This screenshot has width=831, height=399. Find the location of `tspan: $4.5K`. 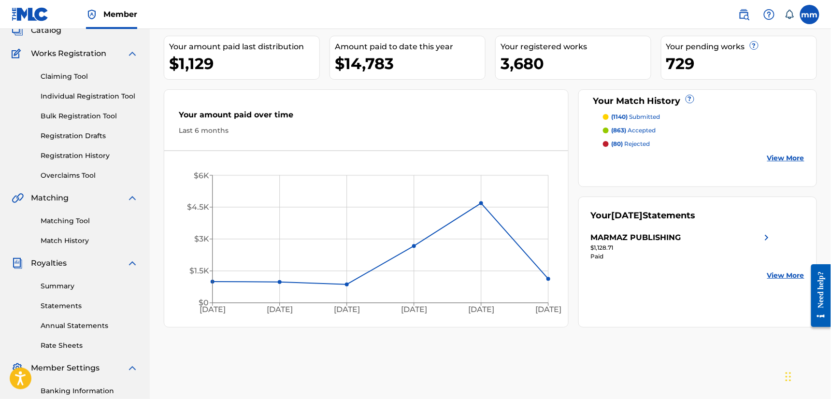

tspan: $4.5K is located at coordinates (198, 207).